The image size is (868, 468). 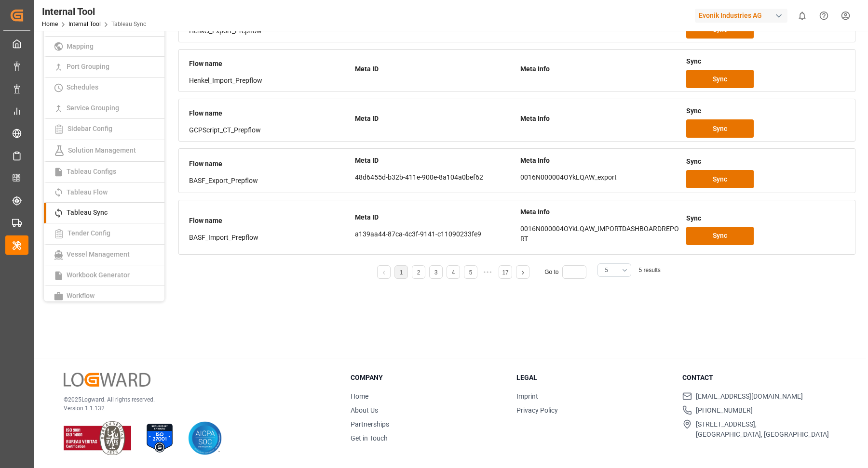 What do you see at coordinates (104, 275) in the screenshot?
I see `a: Workbook Generator` at bounding box center [104, 275].